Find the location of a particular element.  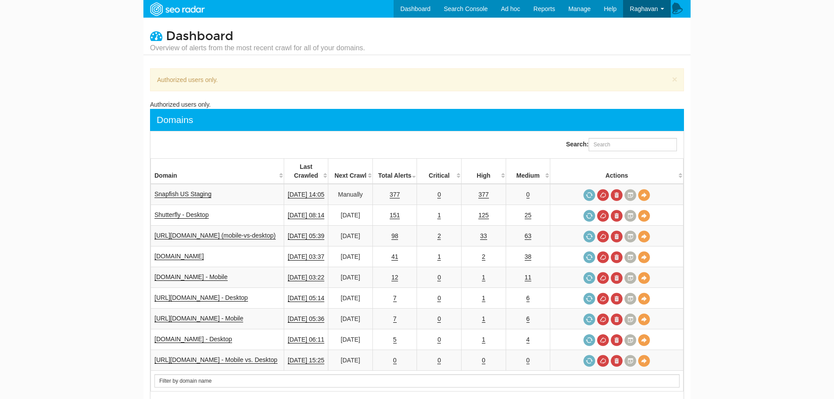

a: 12 is located at coordinates (395, 278).